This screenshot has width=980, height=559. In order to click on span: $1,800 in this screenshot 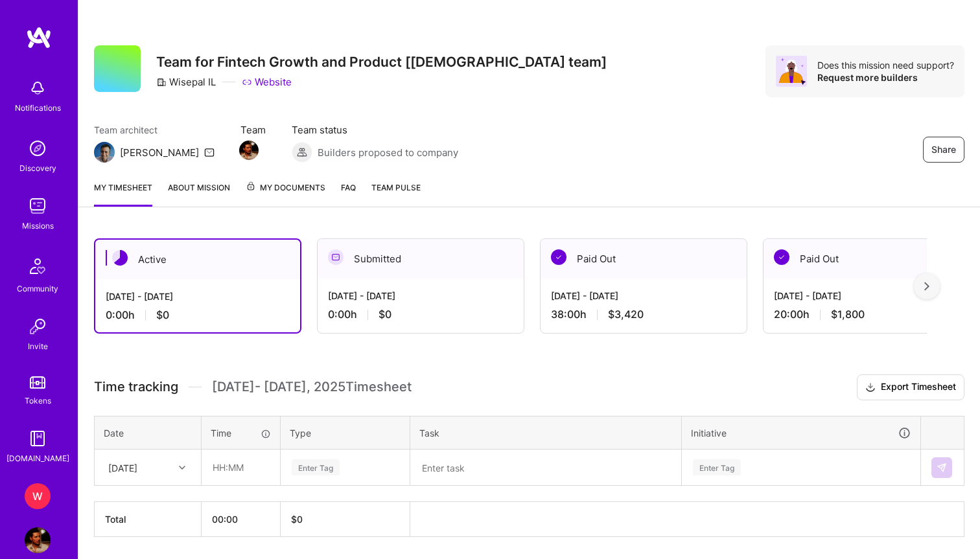, I will do `click(848, 314)`.